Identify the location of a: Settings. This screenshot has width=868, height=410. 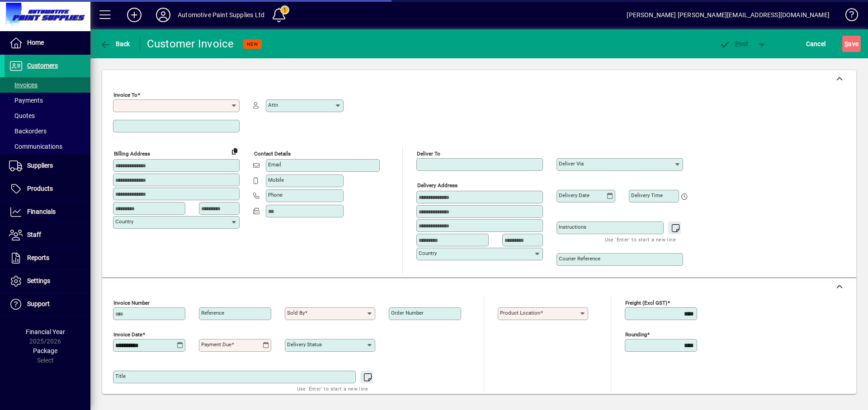
(48, 281).